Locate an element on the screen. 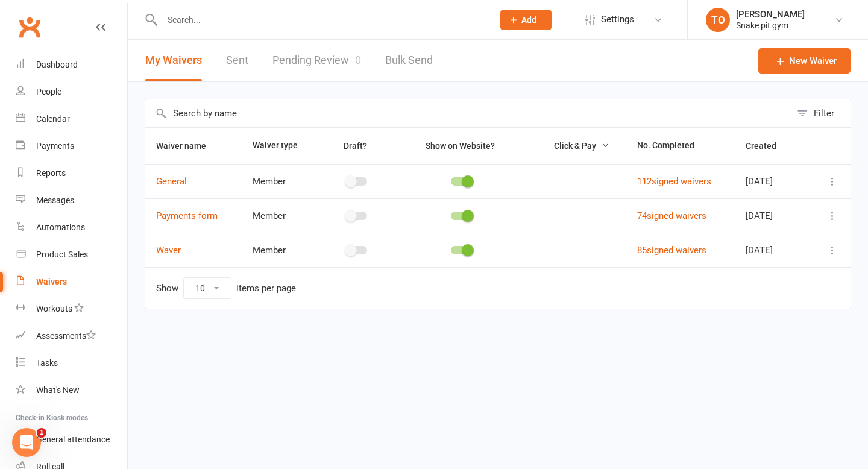 This screenshot has width=868, height=469. a: People is located at coordinates (71, 91).